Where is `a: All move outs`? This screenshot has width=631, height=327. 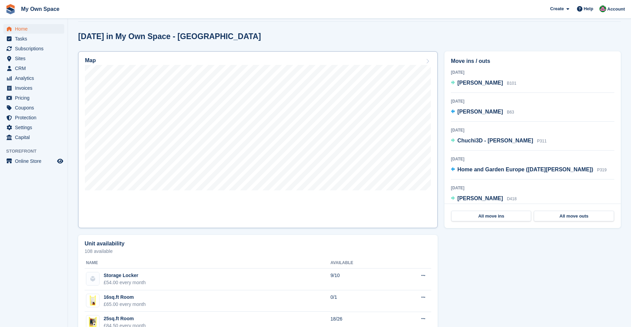
a: All move outs is located at coordinates (573, 216).